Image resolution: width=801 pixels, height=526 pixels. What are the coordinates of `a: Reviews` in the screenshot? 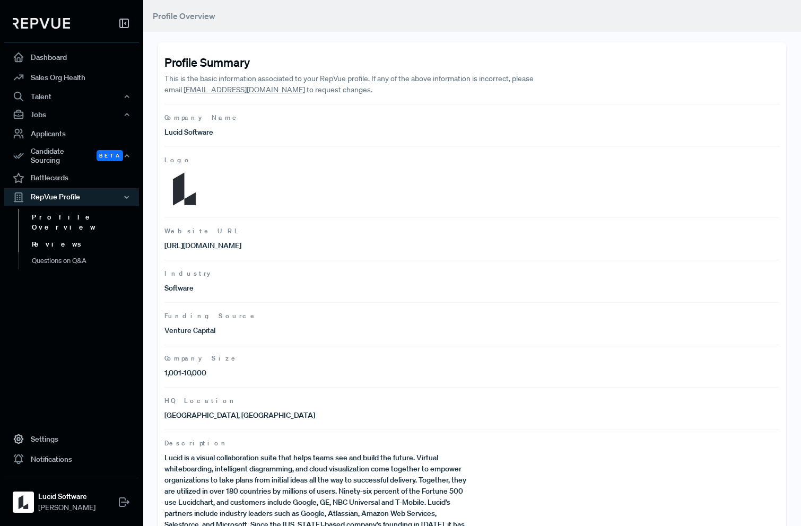 It's located at (86, 245).